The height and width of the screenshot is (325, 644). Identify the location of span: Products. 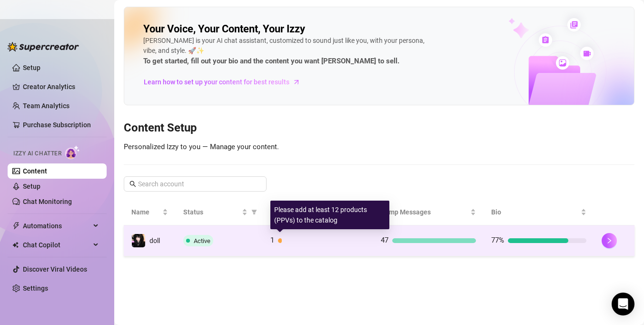
(314, 212).